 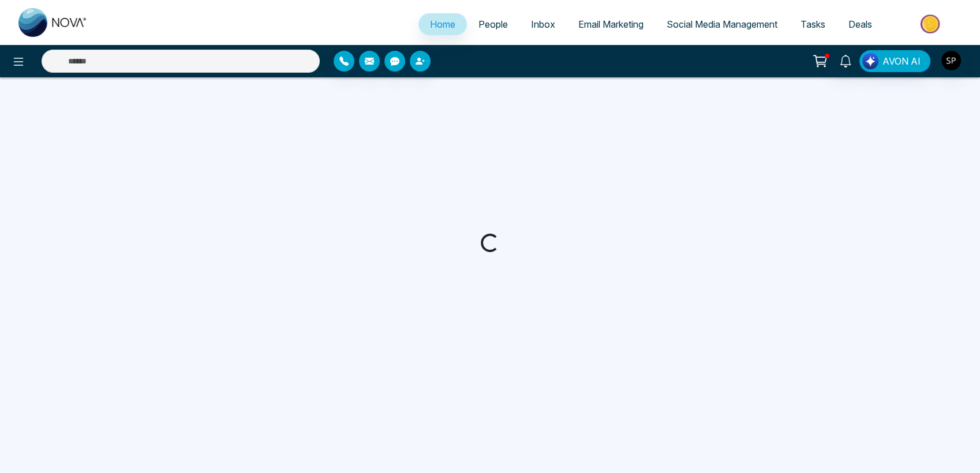 What do you see at coordinates (610, 24) in the screenshot?
I see `span: Email Marketing` at bounding box center [610, 24].